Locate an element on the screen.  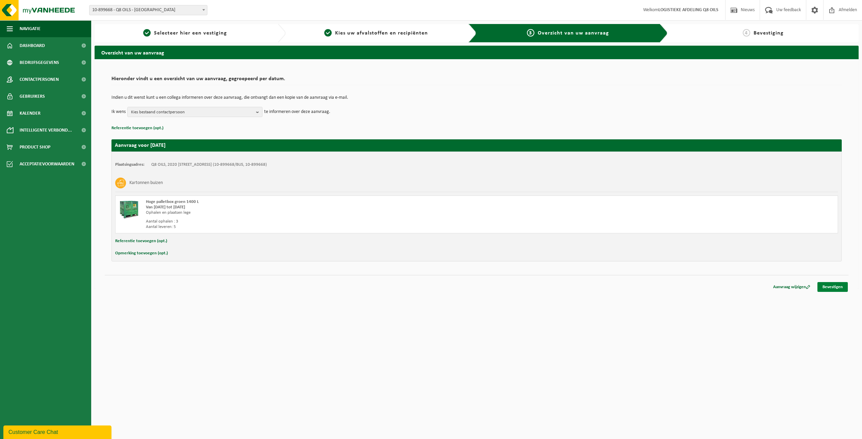
p: Indien u dit wenst kunt u een collega informeren over deze aanvraag, die ontvangt dan een kopie v... is located at coordinates (477, 98).